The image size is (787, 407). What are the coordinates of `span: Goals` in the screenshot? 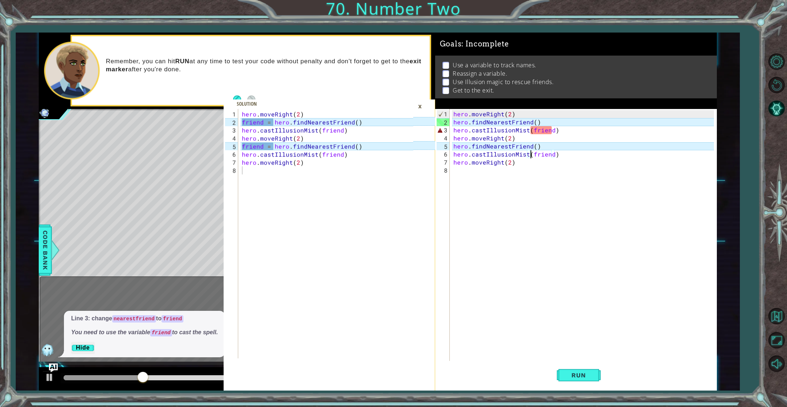 It's located at (474, 44).